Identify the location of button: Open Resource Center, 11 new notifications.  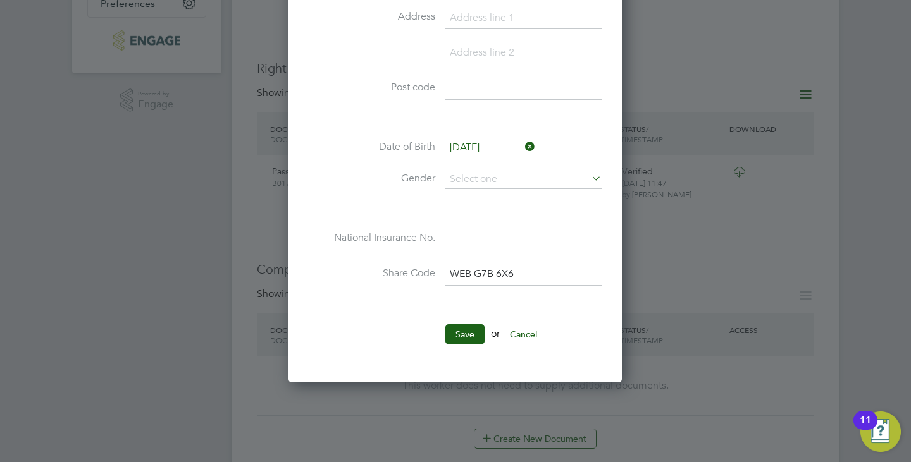
(880, 432).